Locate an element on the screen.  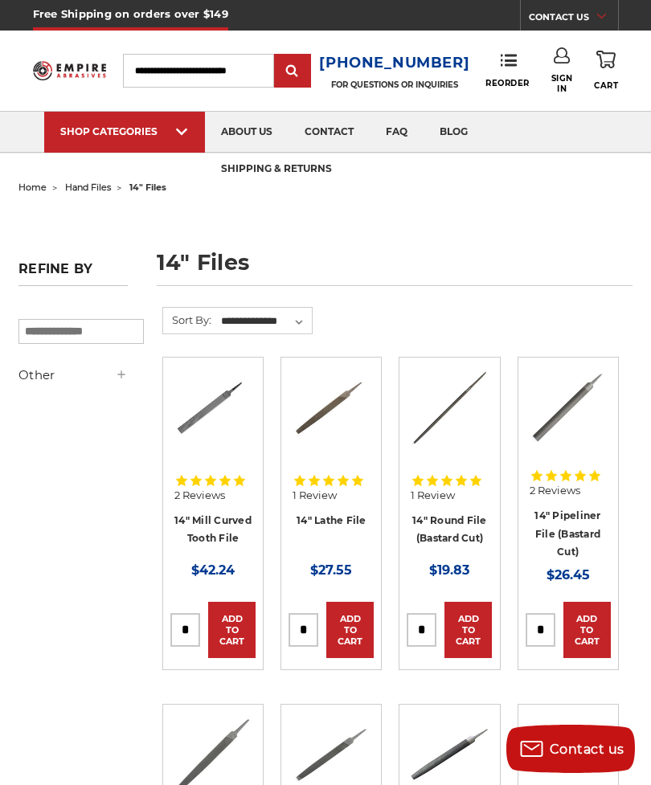
a: faq is located at coordinates (396, 132).